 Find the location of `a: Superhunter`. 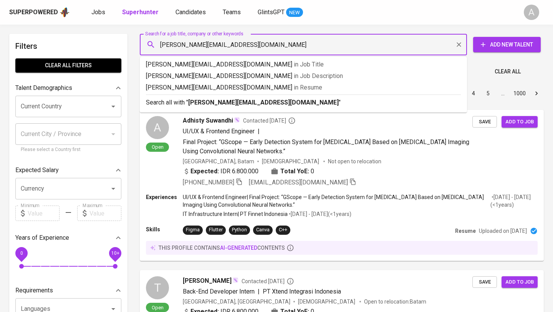

a: Superhunter is located at coordinates (141, 12).